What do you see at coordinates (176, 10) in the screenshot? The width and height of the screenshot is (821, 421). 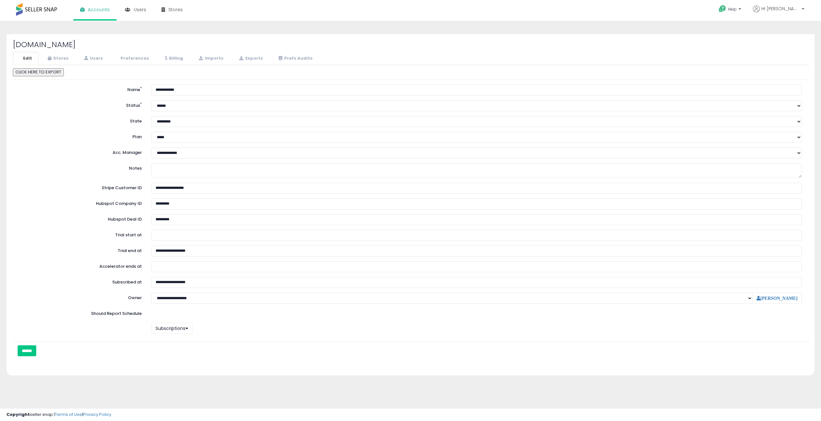 I see `span: Stores` at bounding box center [176, 10].